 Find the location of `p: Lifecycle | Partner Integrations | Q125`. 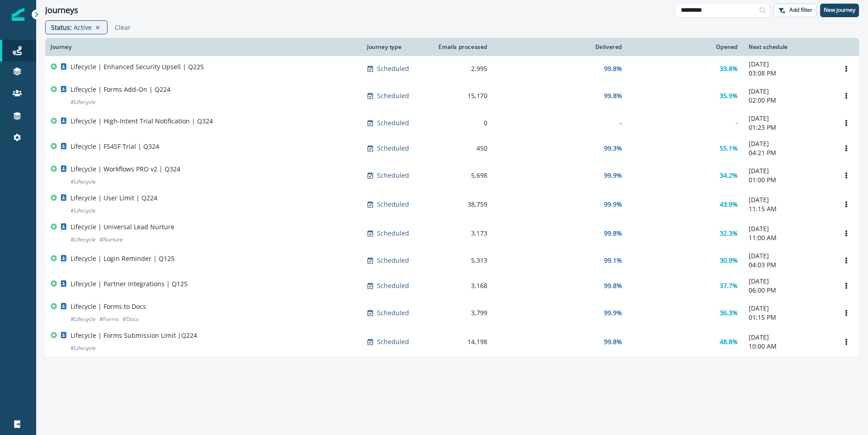

p: Lifecycle | Partner Integrations | Q125 is located at coordinates (129, 284).